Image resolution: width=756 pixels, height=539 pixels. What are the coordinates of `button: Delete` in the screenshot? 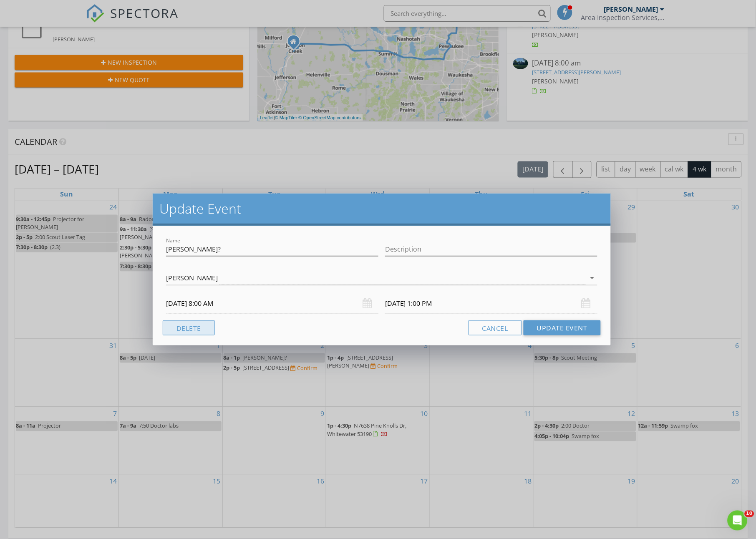 It's located at (188, 328).